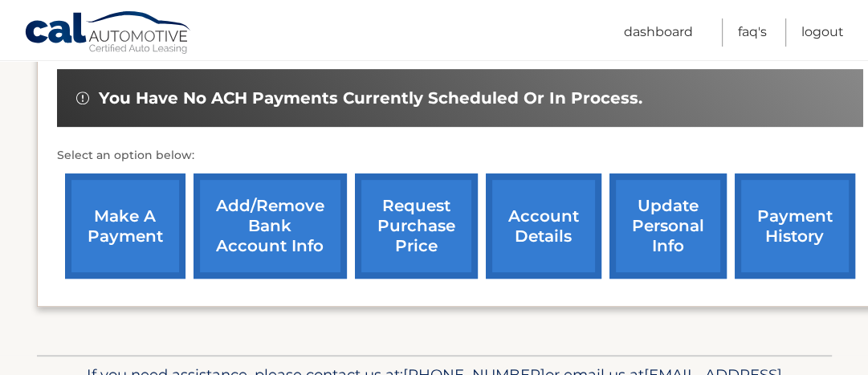 The width and height of the screenshot is (868, 375). Describe the element at coordinates (460, 155) in the screenshot. I see `p: Select an option below:` at that location.